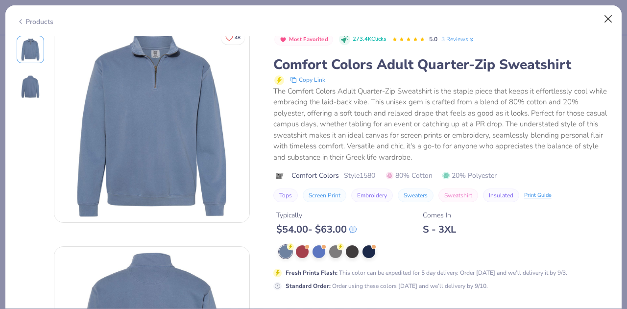 The height and width of the screenshot is (309, 627). What do you see at coordinates (369, 39) in the screenshot?
I see `span: 273.4K Clicks` at bounding box center [369, 39].